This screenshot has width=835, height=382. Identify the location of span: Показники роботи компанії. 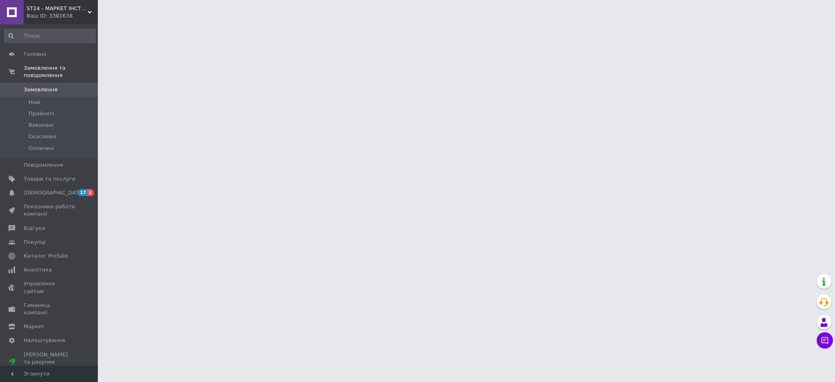
(49, 210).